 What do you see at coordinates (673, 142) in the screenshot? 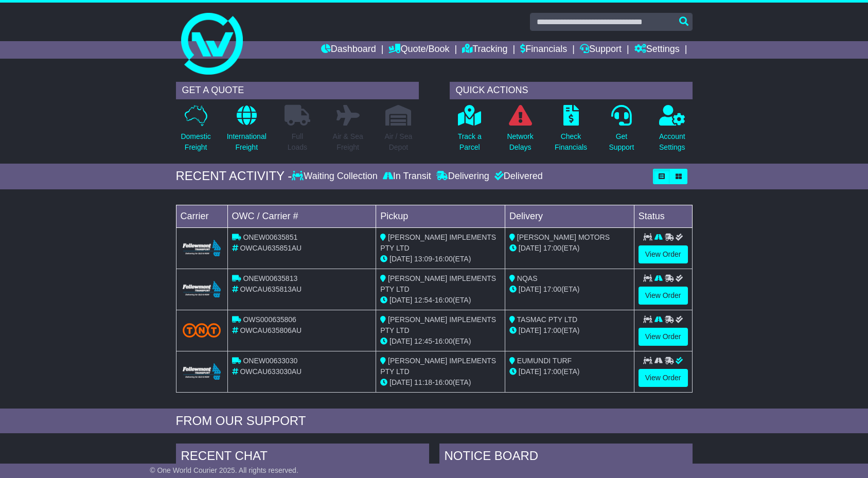
I see `p: Account Settings` at bounding box center [673, 142].